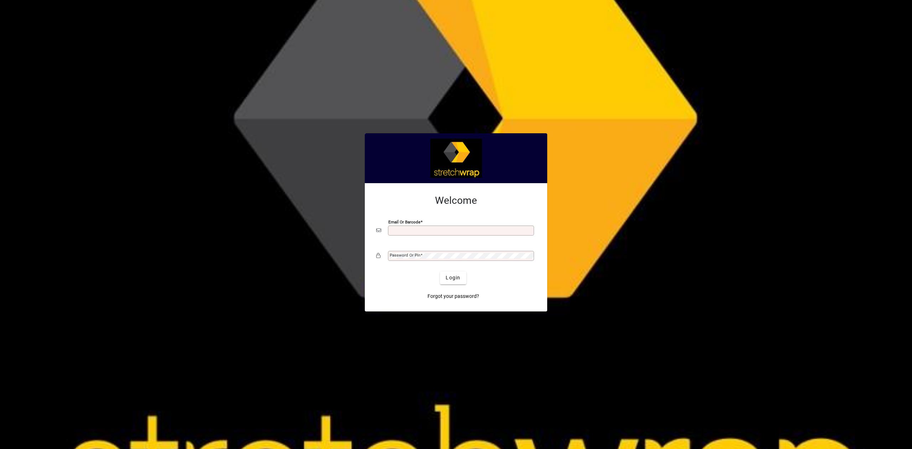 Image resolution: width=912 pixels, height=449 pixels. Describe the element at coordinates (453, 296) in the screenshot. I see `span: Forgot your password?` at that location.